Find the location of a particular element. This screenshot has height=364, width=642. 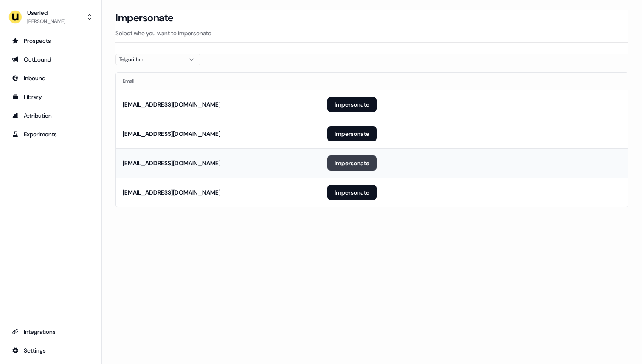

th: Email is located at coordinates (218, 81).